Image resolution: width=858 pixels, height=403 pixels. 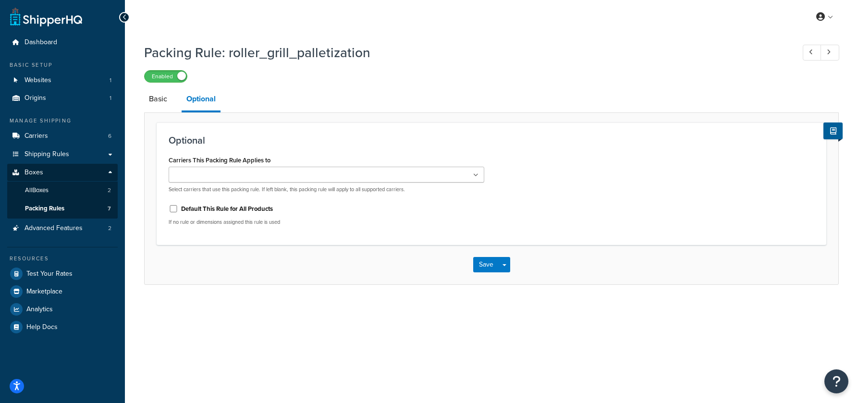 What do you see at coordinates (109, 208) in the screenshot?
I see `span: 7` at bounding box center [109, 208].